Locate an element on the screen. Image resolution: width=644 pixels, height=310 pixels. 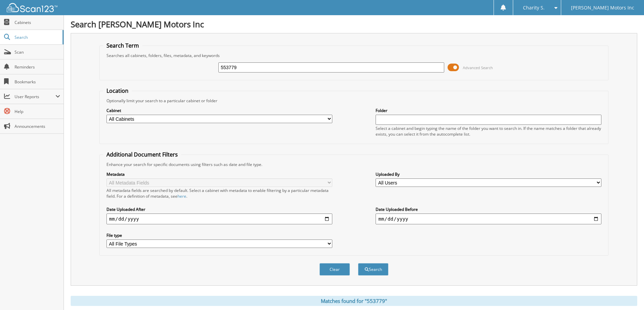
span: Announcements is located at coordinates (37, 126).